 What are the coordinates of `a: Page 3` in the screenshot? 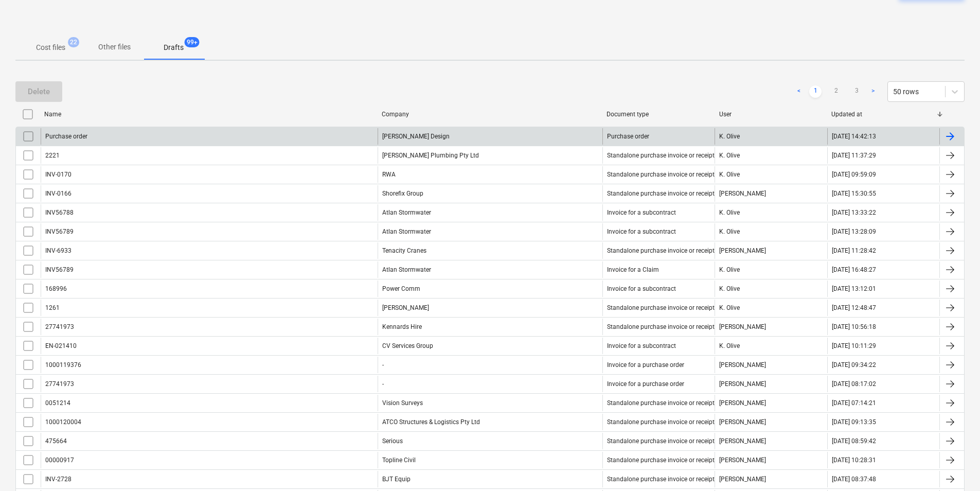 It's located at (857, 92).